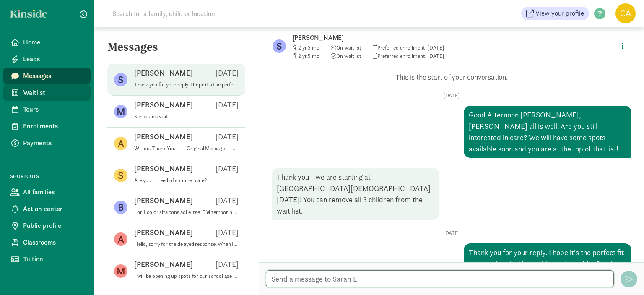 This screenshot has width=644, height=295. Describe the element at coordinates (555, 13) in the screenshot. I see `a: View your profile` at that location.